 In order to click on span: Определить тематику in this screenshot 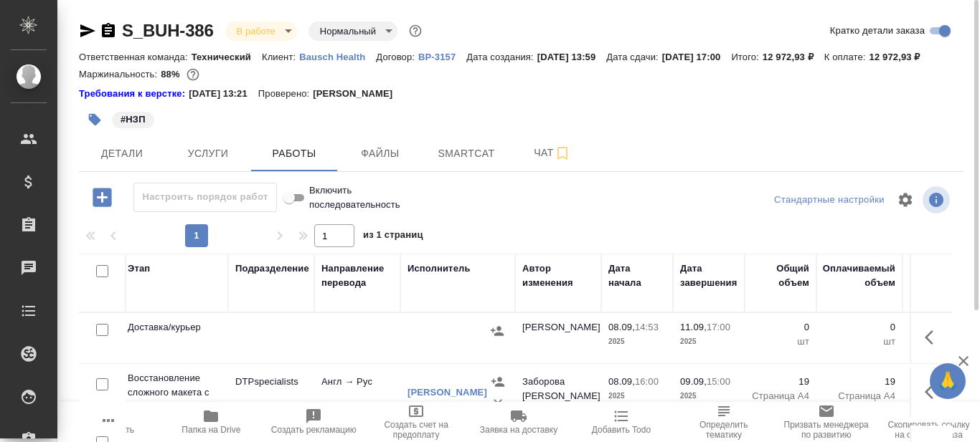, I will do `click(723, 430)`.